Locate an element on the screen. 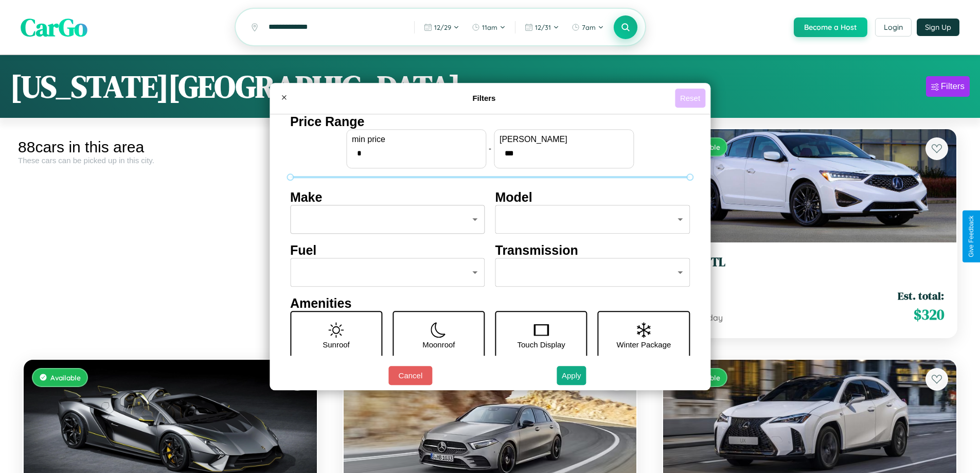  h3: Acura TL is located at coordinates (810, 261).